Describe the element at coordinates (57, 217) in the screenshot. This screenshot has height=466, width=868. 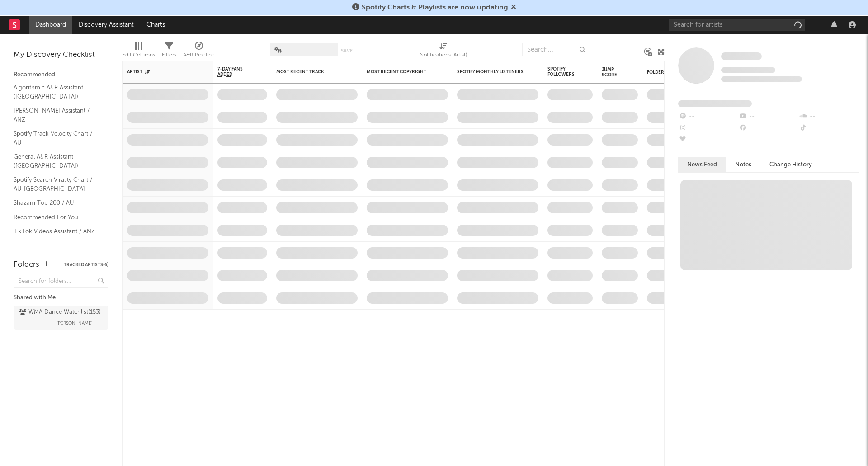
I see `a: Recommended For You` at that location.